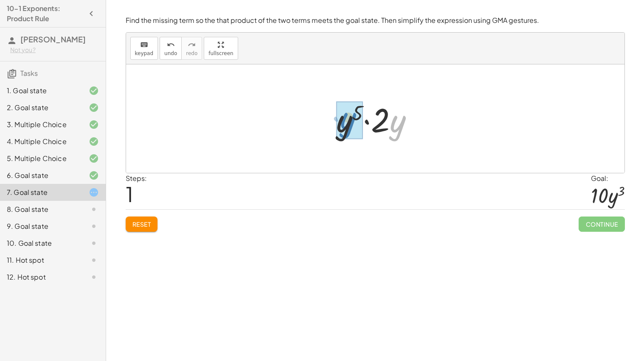 The height and width of the screenshot is (361, 644). I want to click on h4: 10-1 Exponents: Product Rule, so click(45, 14).